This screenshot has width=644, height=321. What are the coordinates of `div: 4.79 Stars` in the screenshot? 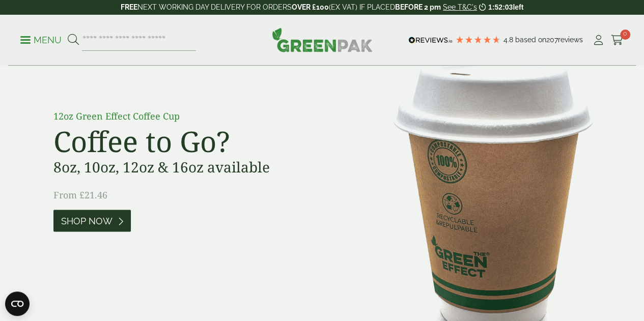 It's located at (478, 40).